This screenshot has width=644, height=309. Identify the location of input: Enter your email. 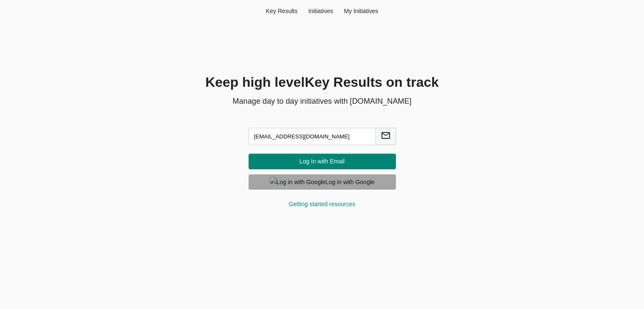
(312, 136).